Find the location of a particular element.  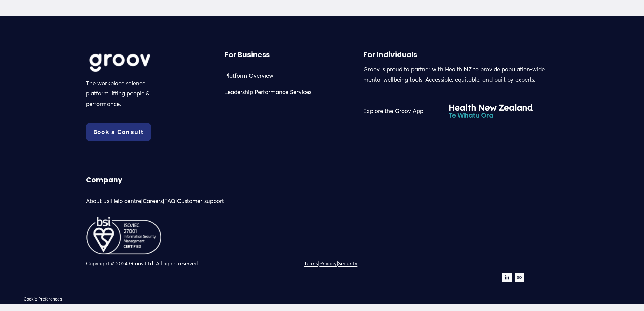

a: Leadership Performance Services is located at coordinates (268, 92).